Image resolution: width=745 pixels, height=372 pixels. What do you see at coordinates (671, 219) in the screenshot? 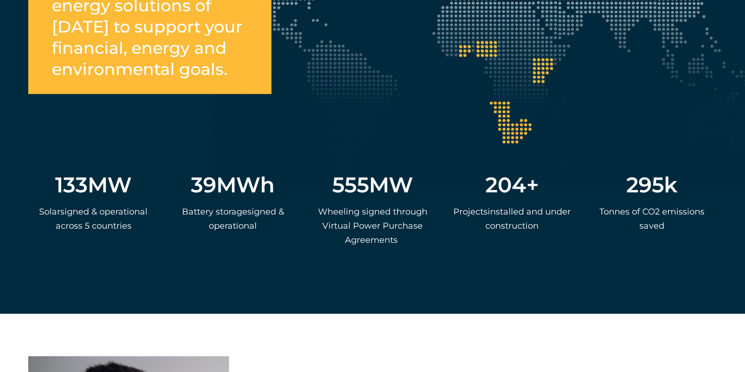
I see `span: emissions saved` at bounding box center [671, 219].